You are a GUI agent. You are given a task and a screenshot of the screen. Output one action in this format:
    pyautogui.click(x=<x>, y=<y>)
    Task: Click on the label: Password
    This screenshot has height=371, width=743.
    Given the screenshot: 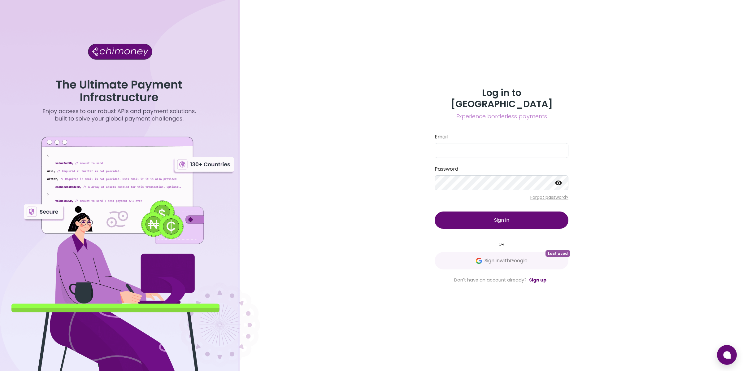 What is the action you would take?
    pyautogui.click(x=502, y=169)
    